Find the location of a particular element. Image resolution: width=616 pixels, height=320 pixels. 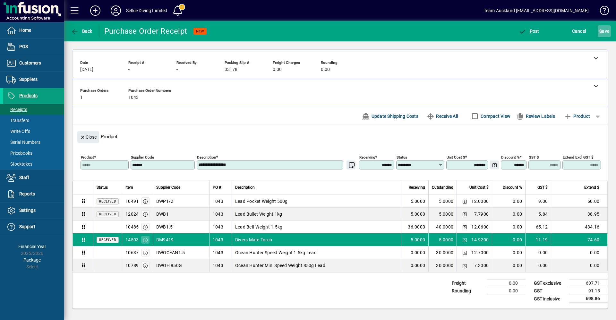

td: 65.12 is located at coordinates (538, 227).